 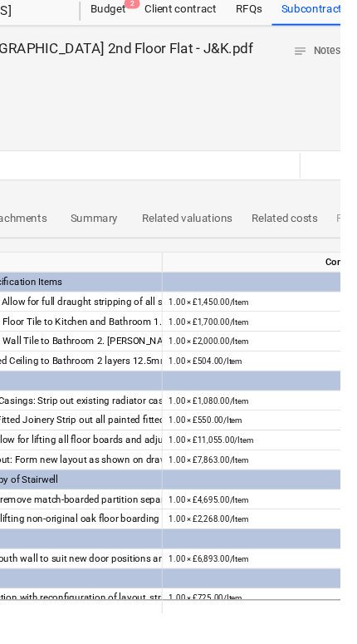 I want to click on p: Related costs, so click(x=299, y=229).